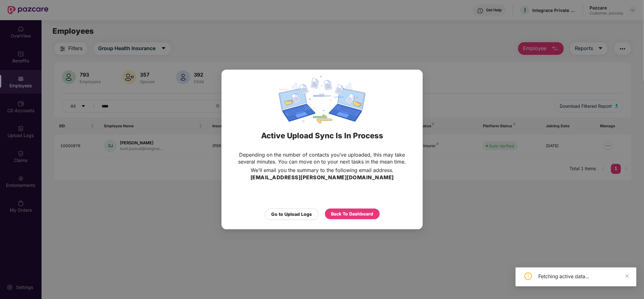  What do you see at coordinates (584, 276) in the screenshot?
I see `div: Fetching active data...` at bounding box center [584, 276].